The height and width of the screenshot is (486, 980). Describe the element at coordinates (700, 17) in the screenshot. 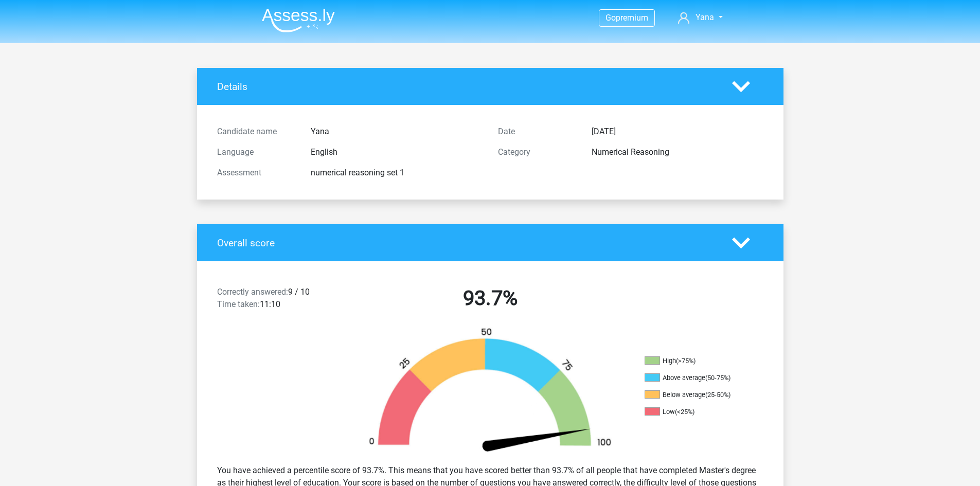

I see `a: Yana` at that location.